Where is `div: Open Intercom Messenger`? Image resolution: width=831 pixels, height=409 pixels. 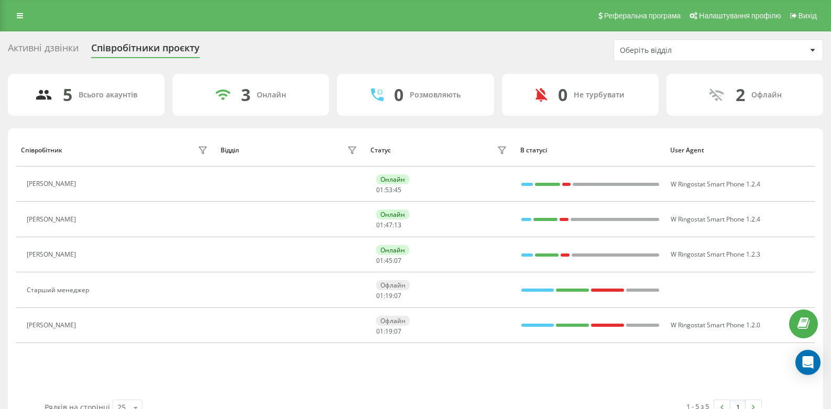
div: Open Intercom Messenger is located at coordinates (808, 363).